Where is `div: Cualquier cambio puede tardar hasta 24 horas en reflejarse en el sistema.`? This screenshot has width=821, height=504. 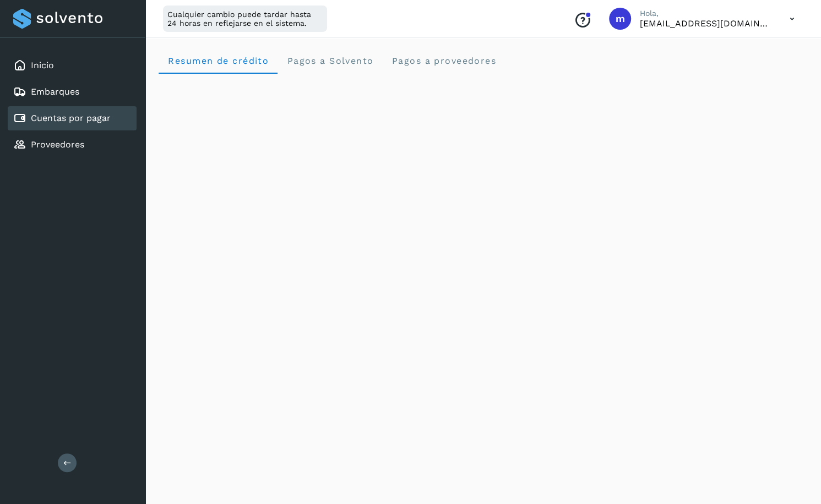
div: Cualquier cambio puede tardar hasta 24 horas en reflejarse en el sistema. is located at coordinates (245, 19).